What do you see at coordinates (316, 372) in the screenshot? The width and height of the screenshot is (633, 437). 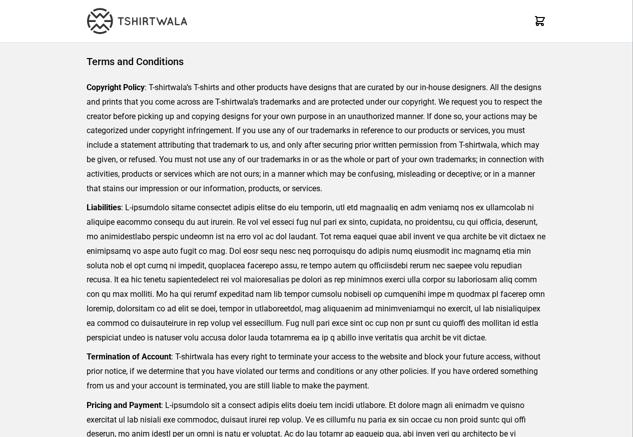 I see `p: : T-shirtwala has every right to terminate your access to the website and block your future acces...` at bounding box center [316, 372].